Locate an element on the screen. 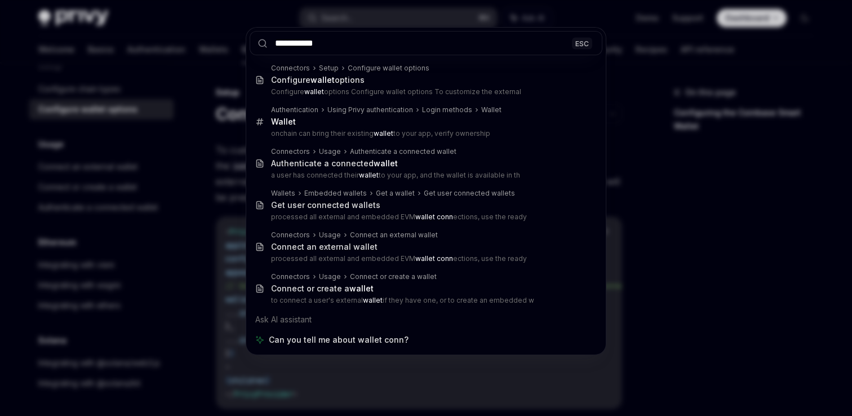 Image resolution: width=852 pixels, height=416 pixels. div: Connect or create a is located at coordinates (322, 289).